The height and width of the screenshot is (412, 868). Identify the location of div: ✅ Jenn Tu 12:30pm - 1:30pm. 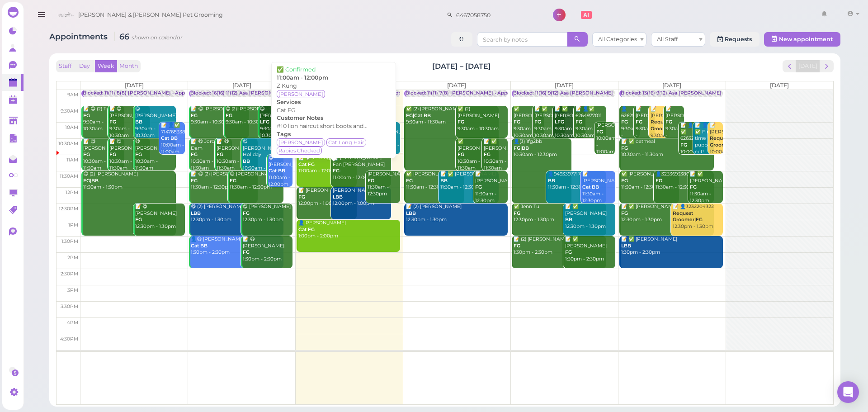
(559, 214).